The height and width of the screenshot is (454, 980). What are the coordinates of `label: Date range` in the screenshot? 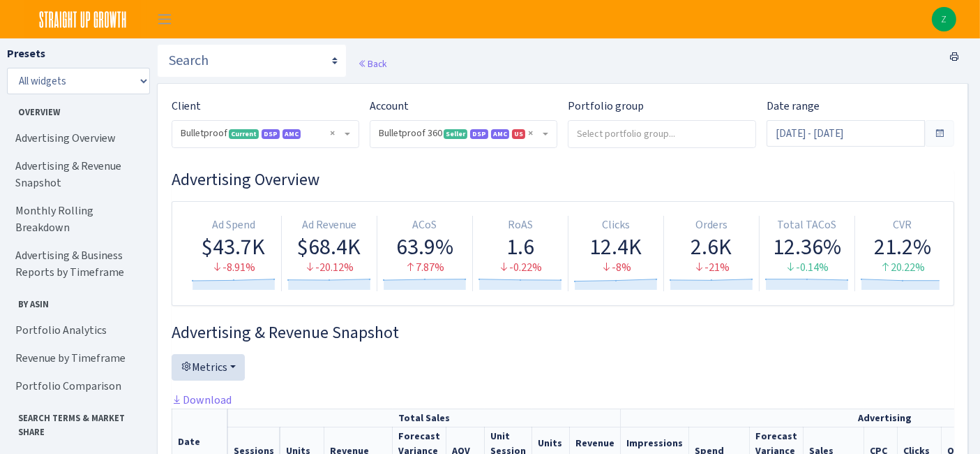 It's located at (793, 106).